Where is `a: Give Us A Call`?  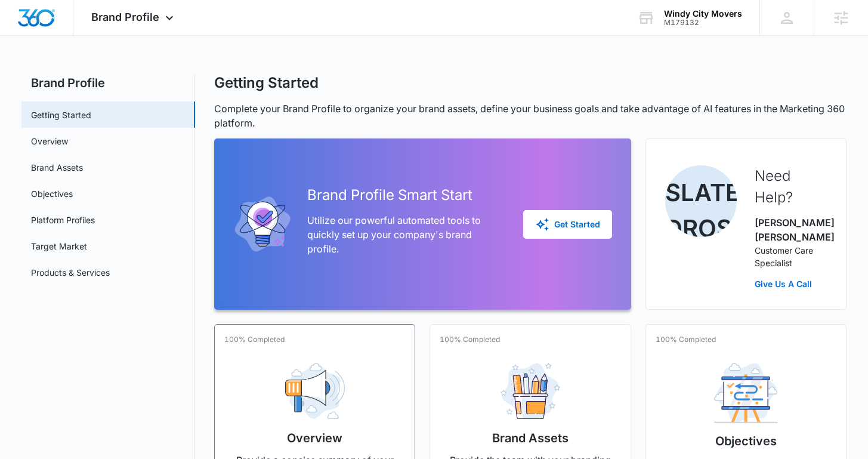
a: Give Us A Call is located at coordinates (791, 284).